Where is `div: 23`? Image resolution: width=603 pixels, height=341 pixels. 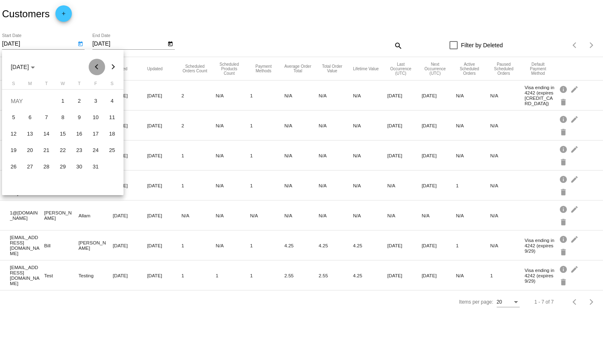
div: 23 is located at coordinates (79, 150).